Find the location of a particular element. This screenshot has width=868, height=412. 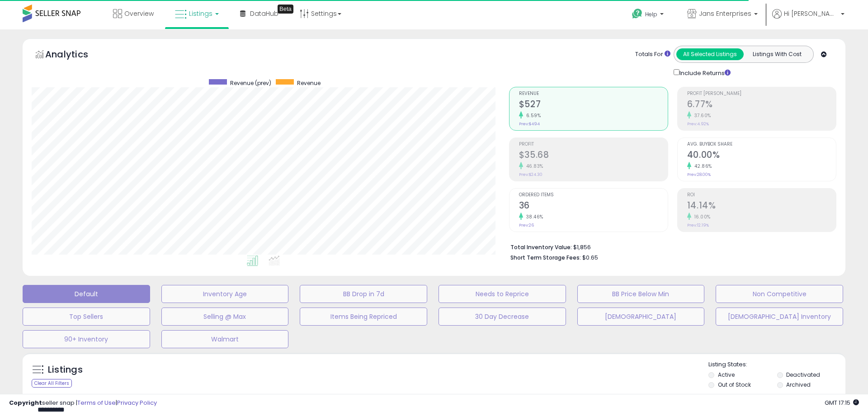

span: Ordered Items is located at coordinates (593, 195).